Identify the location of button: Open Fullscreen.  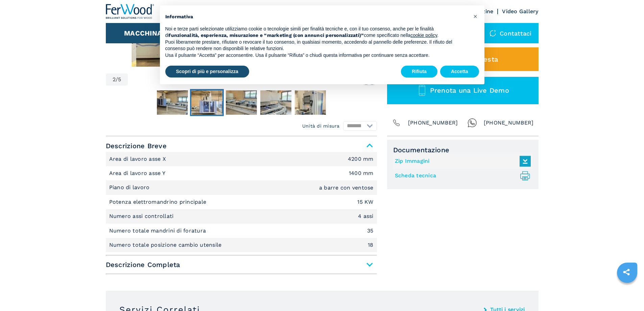
(252, 80).